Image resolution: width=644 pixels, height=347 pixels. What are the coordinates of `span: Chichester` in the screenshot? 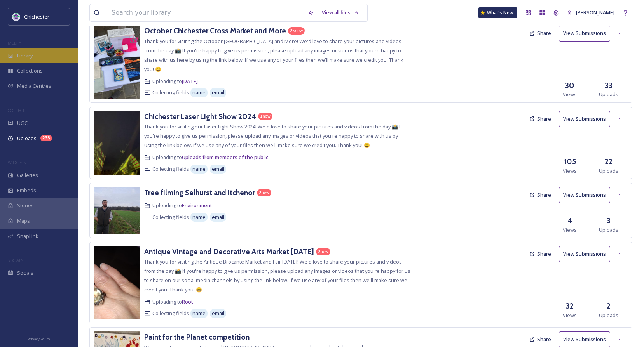 It's located at (37, 16).